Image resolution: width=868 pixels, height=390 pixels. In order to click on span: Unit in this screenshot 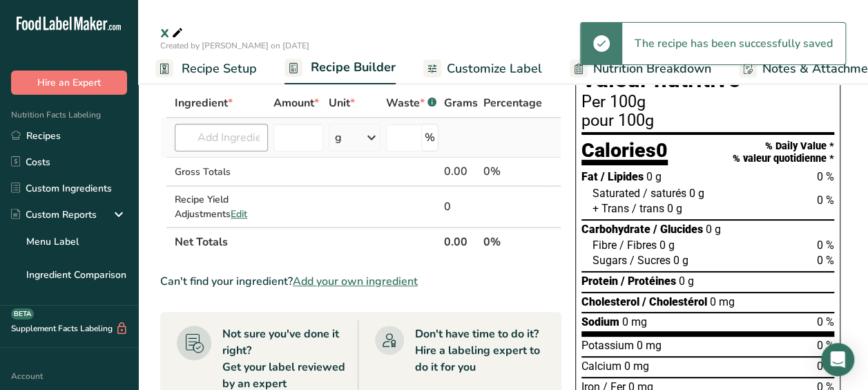, I will do `click(342, 103)`.